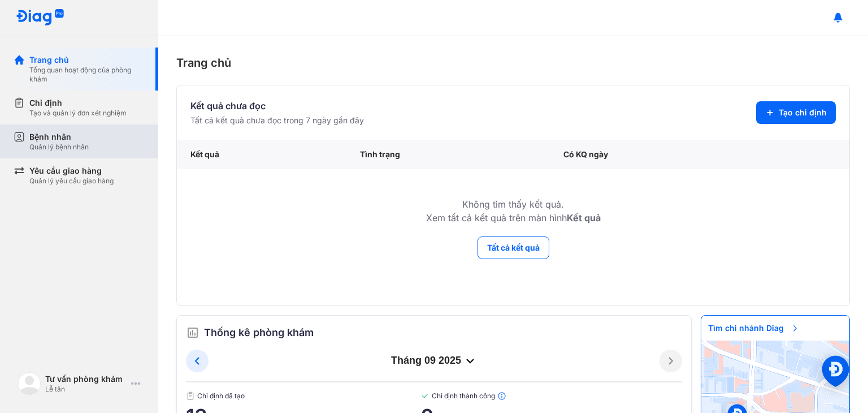 This screenshot has height=413, width=868. Describe the element at coordinates (59, 137) in the screenshot. I see `div: Bệnh nhân` at that location.